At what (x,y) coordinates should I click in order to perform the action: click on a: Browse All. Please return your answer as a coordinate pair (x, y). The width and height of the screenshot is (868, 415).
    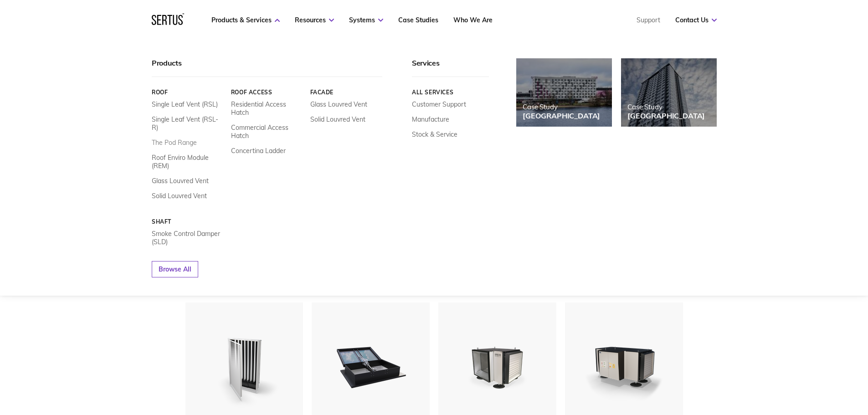
    Looking at the image, I should click on (175, 270).